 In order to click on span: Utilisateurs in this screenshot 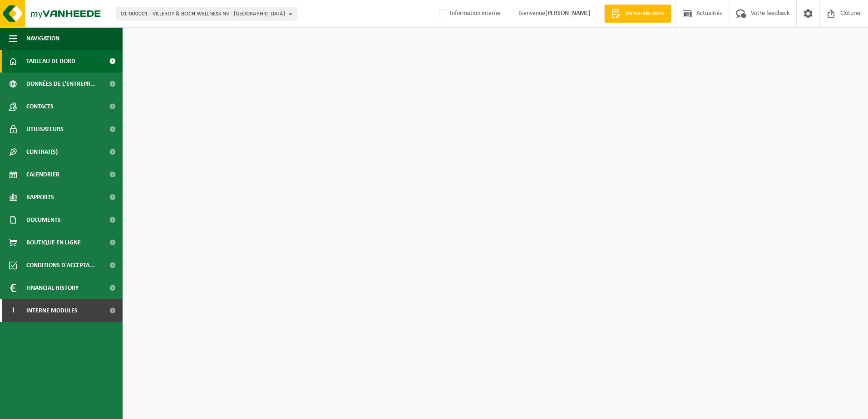, I will do `click(45, 129)`.